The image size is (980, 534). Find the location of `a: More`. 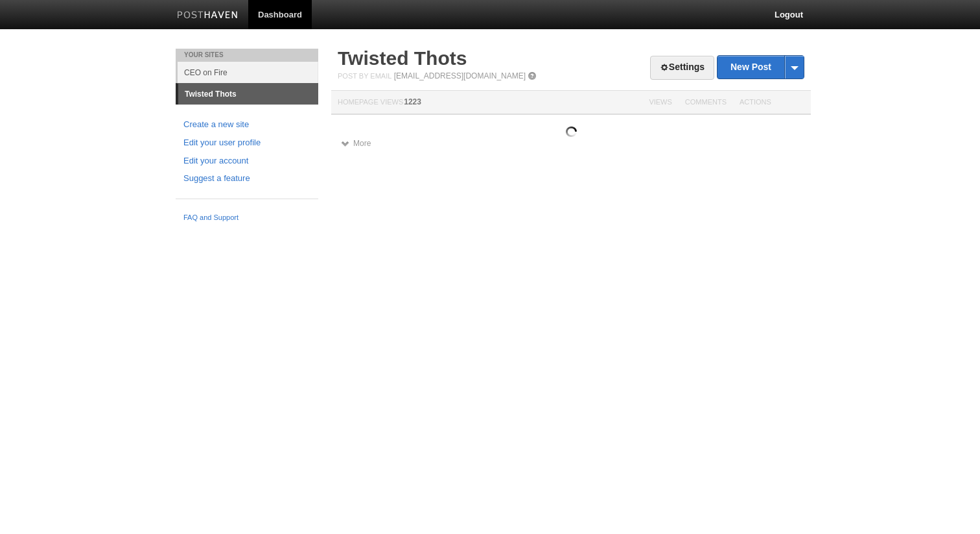

a: More is located at coordinates (356, 143).